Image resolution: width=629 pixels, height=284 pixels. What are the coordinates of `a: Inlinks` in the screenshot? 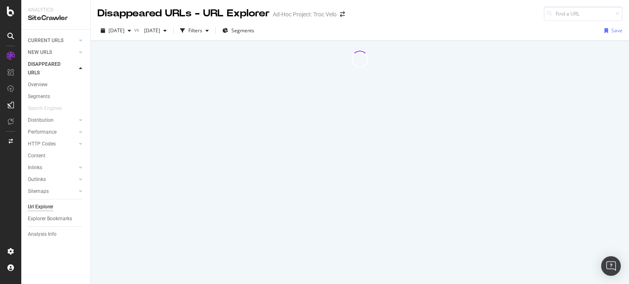 It's located at (52, 168).